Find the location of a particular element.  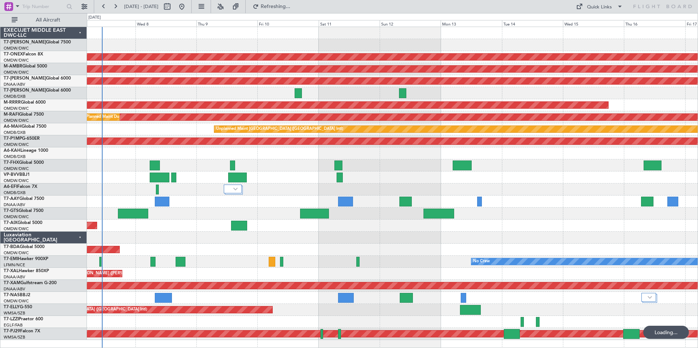

span: T7-P1MP is located at coordinates (13, 139).